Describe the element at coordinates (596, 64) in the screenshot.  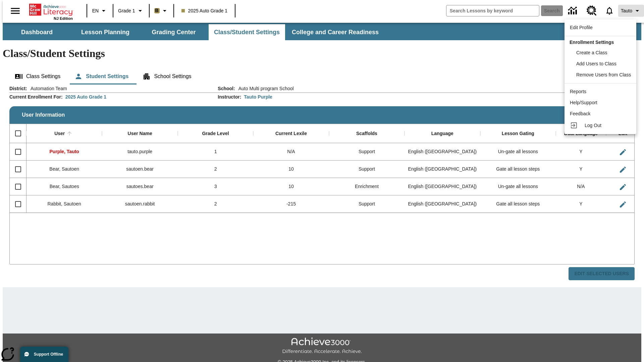
I see `span: Add Users to Class` at that location.